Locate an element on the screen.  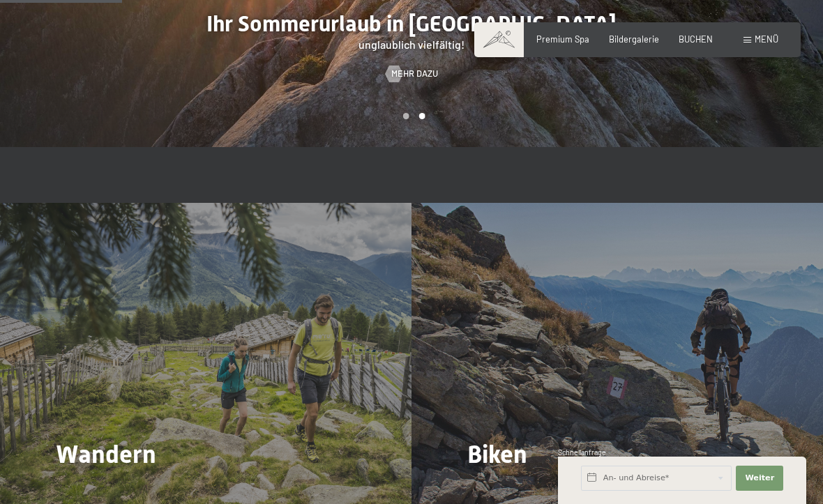
span: Wandern is located at coordinates (106, 455).